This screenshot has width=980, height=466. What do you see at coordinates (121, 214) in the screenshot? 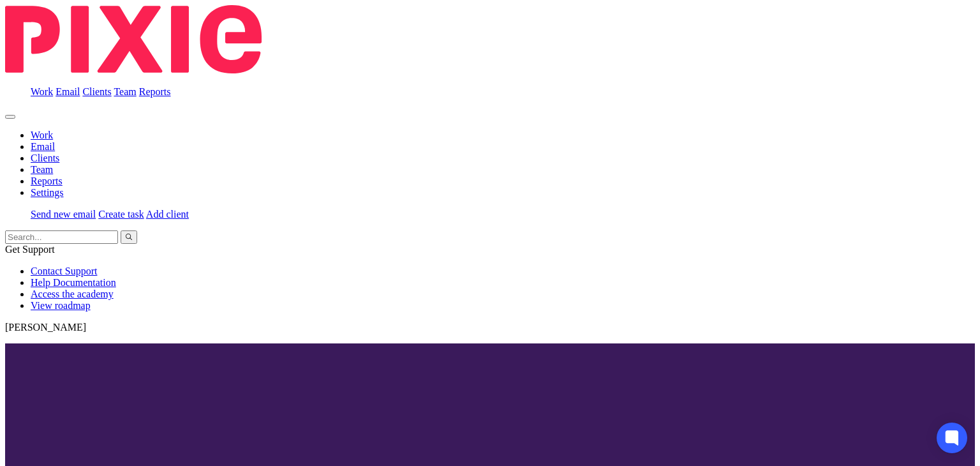
I see `a: Create task` at bounding box center [121, 214].